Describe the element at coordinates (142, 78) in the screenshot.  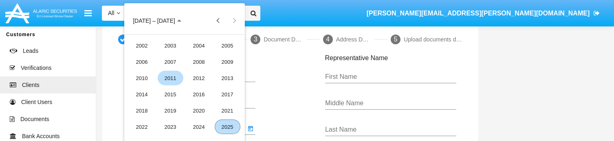
I see `td: 2010` at that location.